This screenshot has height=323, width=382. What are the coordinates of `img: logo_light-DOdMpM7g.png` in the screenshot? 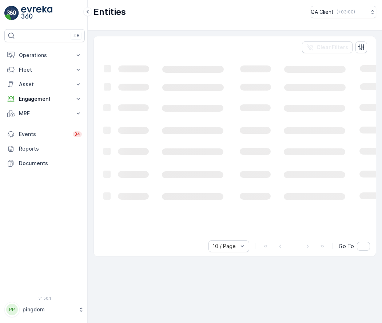 It's located at (37, 13).